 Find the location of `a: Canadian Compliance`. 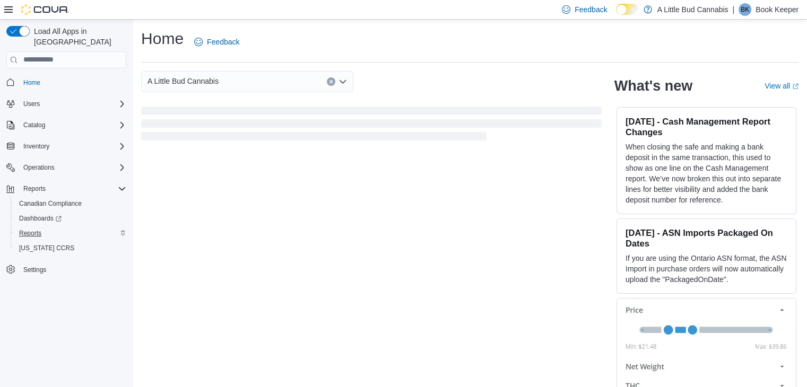

a: Canadian Compliance is located at coordinates (50, 204).